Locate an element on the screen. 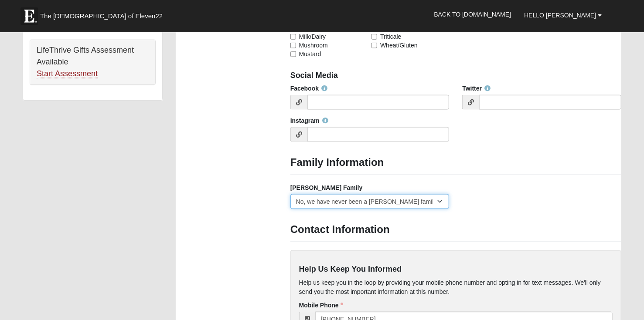 Image resolution: width=644 pixels, height=320 pixels. h3: Family Information is located at coordinates (456, 162).